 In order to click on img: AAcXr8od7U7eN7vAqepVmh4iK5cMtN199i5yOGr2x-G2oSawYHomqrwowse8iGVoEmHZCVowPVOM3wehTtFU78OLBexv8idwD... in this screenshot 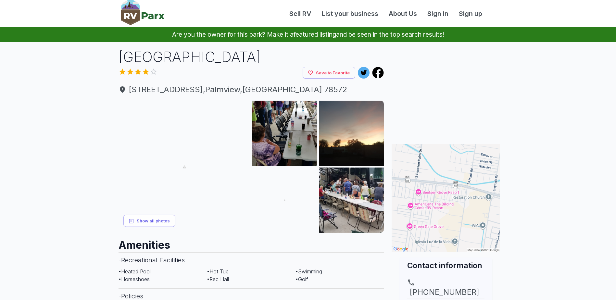, I will do `click(185, 167)`.